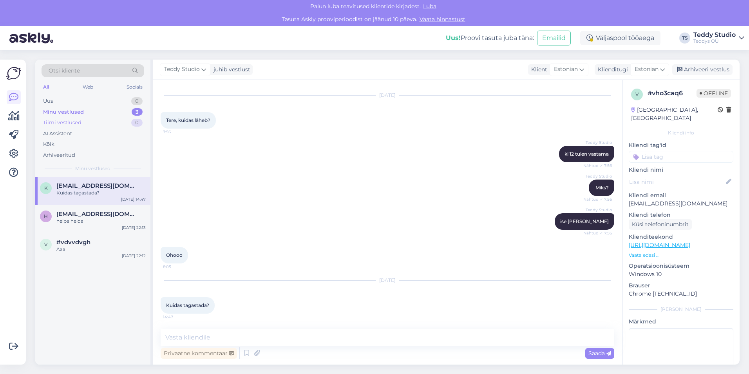  What do you see at coordinates (188, 305) in the screenshot?
I see `span: Kuidas tagastada?` at bounding box center [188, 305].